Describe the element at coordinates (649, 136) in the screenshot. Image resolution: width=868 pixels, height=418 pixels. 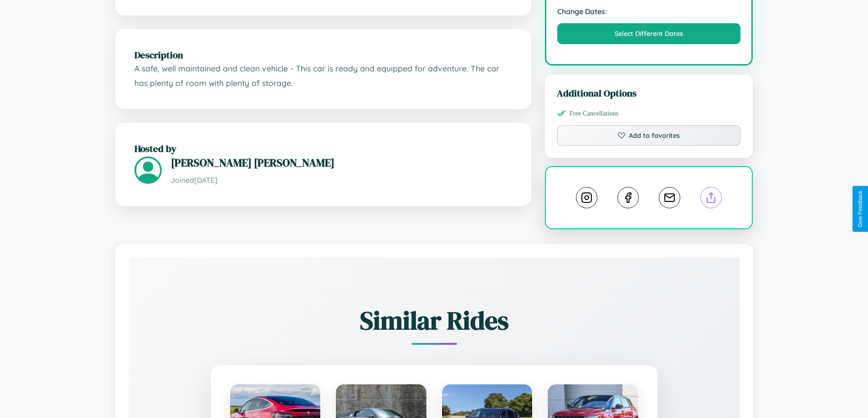
I see `button: Add to favorites` at that location.